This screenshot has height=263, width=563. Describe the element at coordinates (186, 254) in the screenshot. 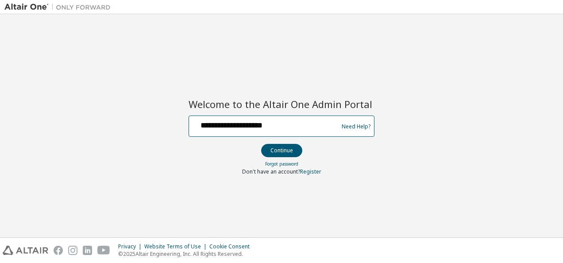

I see `p: © 2025 Altair Engineering, Inc. All Rights Reserved.` at that location.